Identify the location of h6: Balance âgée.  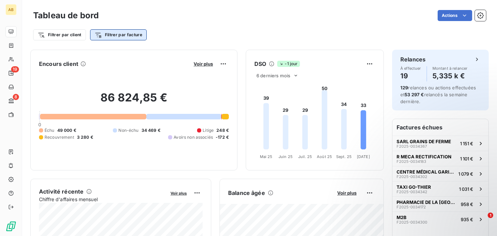
(246, 193).